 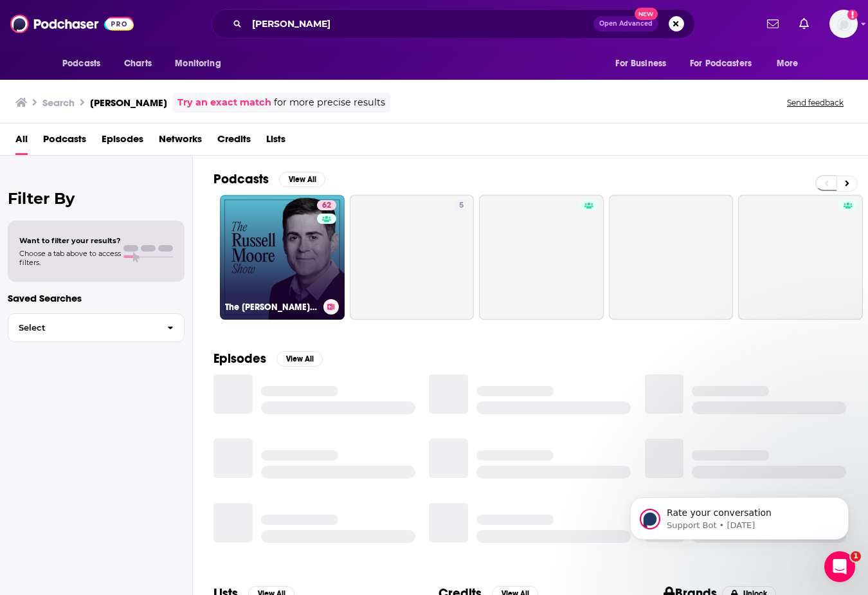 What do you see at coordinates (59, 102) in the screenshot?
I see `h3: Search` at bounding box center [59, 102].